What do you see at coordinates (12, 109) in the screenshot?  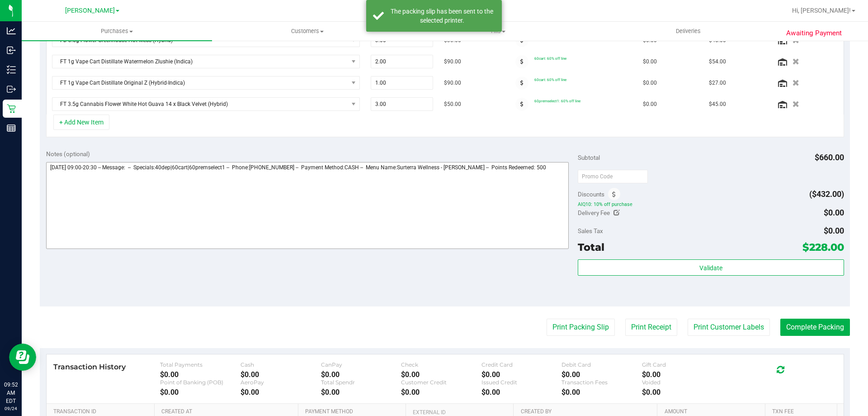 I see `inline-svg: Retail` at bounding box center [12, 109].